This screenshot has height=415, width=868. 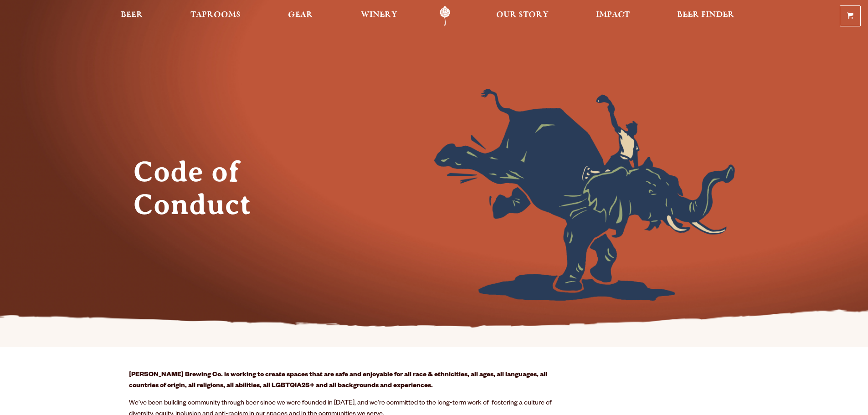 I want to click on span: Gear, so click(x=301, y=15).